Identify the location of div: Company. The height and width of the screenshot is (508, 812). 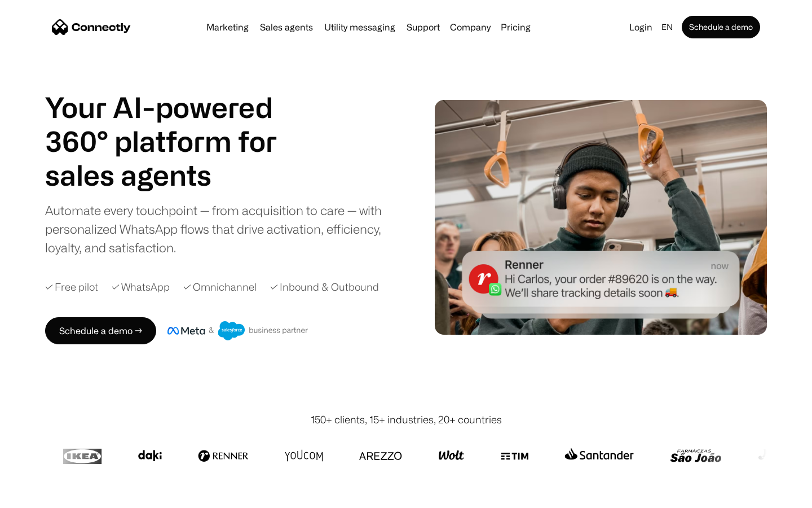
(471, 27).